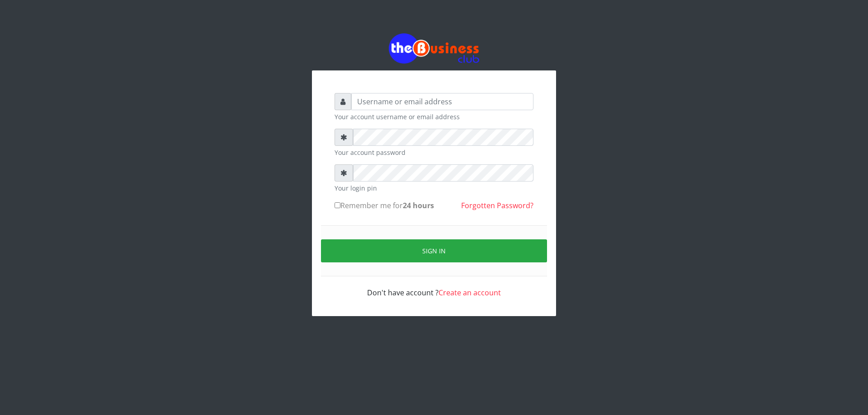  What do you see at coordinates (497, 205) in the screenshot?
I see `a: Forgotten Password?` at bounding box center [497, 205].